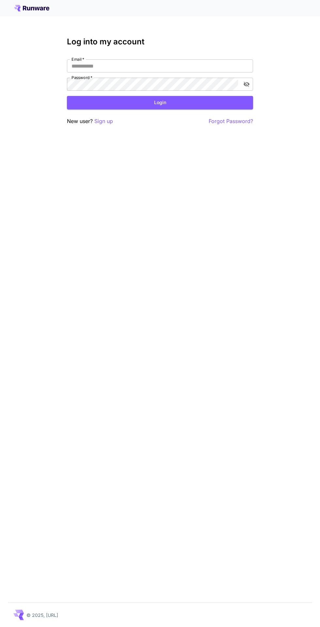 The height and width of the screenshot is (627, 320). Describe the element at coordinates (247, 84) in the screenshot. I see `button: toggle password visibility` at that location.